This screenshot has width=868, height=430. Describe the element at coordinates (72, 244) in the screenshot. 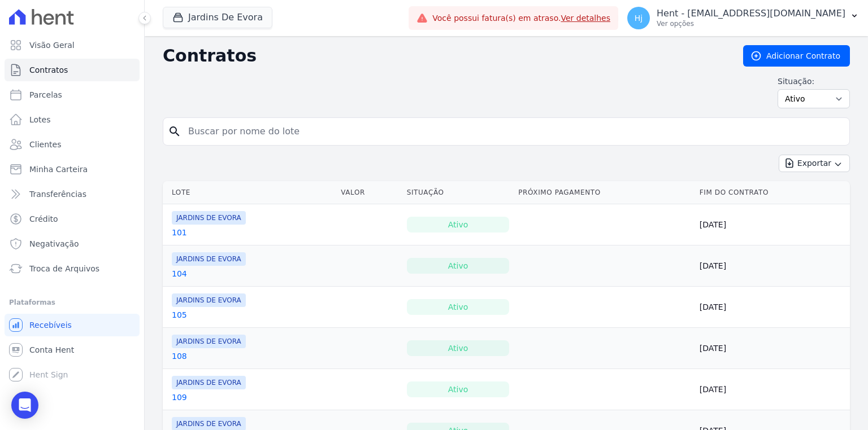

I see `a: Negativação` at that location.